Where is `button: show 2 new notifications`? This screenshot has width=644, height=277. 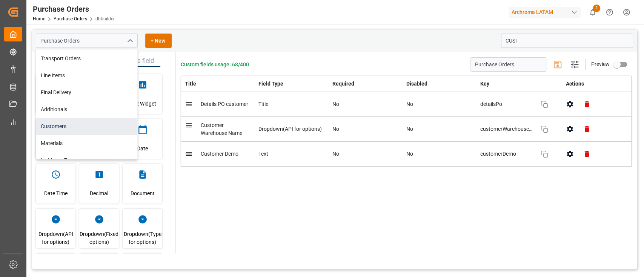
button: show 2 new notifications is located at coordinates (592, 12).